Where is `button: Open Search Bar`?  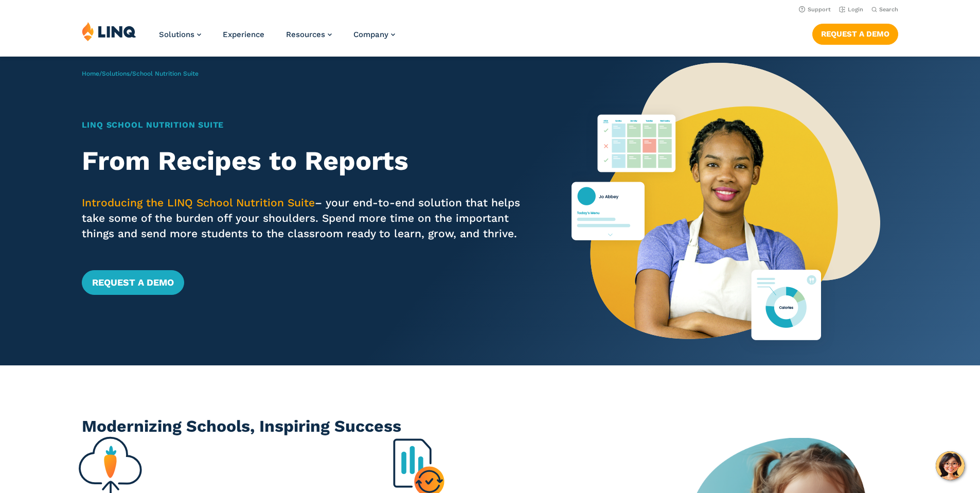 button: Open Search Bar is located at coordinates (885, 10).